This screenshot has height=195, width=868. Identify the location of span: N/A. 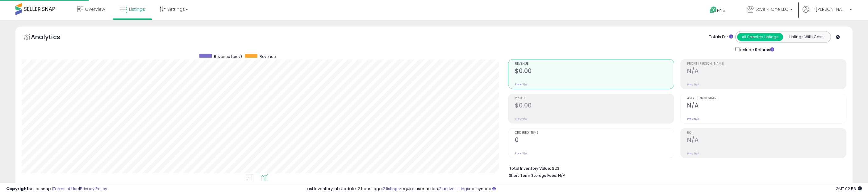
(562, 175).